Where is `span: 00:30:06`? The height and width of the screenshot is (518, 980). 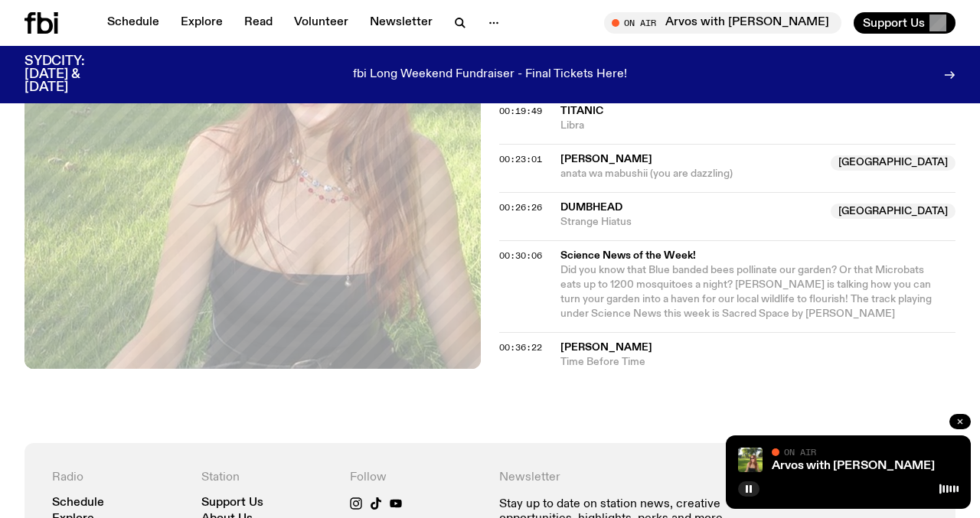
span: 00:30:06 is located at coordinates (521, 255).